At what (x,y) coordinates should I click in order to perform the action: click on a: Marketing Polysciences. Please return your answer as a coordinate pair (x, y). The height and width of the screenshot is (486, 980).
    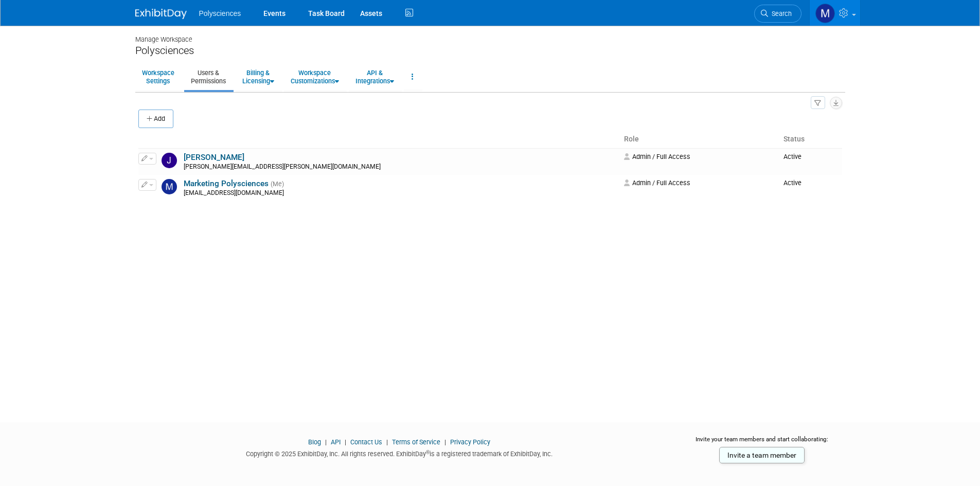
    Looking at the image, I should click on (226, 184).